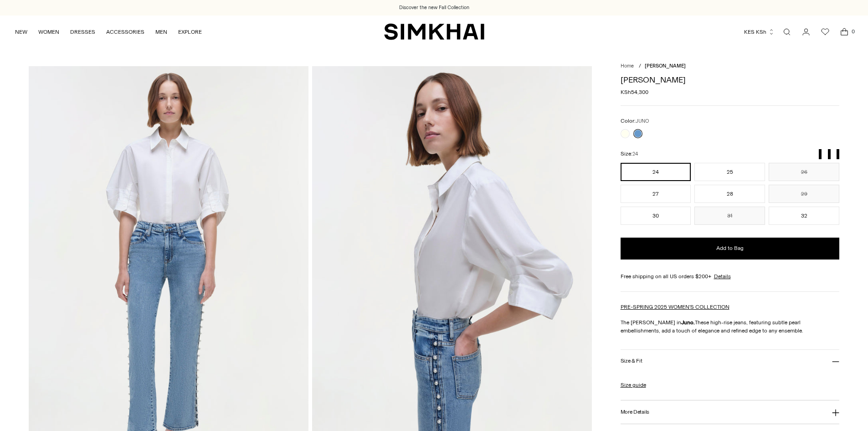 The height and width of the screenshot is (431, 868). Describe the element at coordinates (656, 172) in the screenshot. I see `button: 24` at that location.